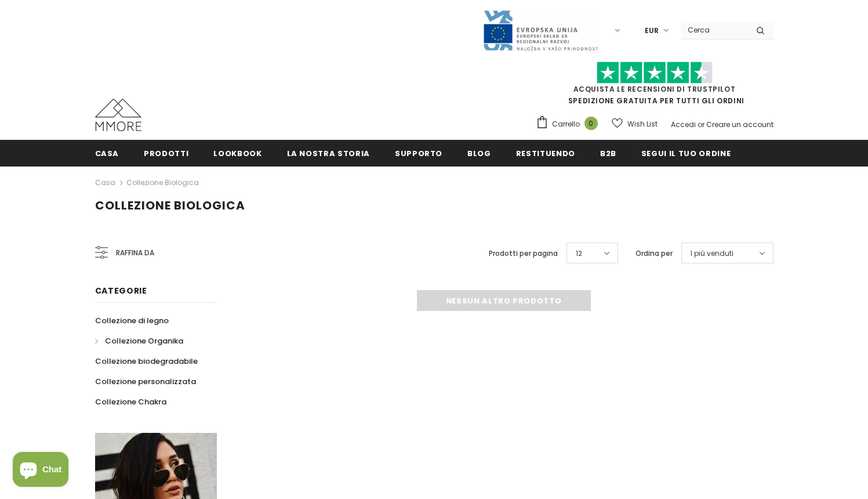 This screenshot has width=868, height=499. I want to click on label: Prodotti per pagina, so click(523, 254).